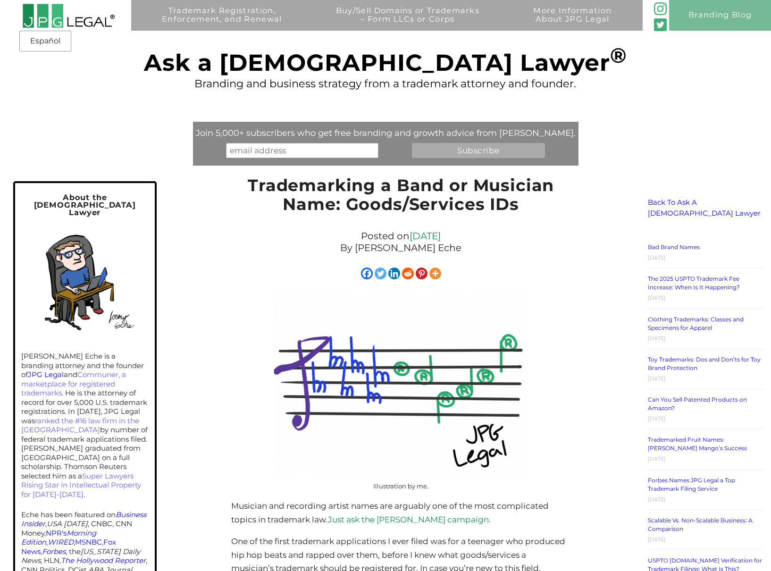 The height and width of the screenshot is (571, 771). I want to click on em: Morning Edition, so click(59, 537).